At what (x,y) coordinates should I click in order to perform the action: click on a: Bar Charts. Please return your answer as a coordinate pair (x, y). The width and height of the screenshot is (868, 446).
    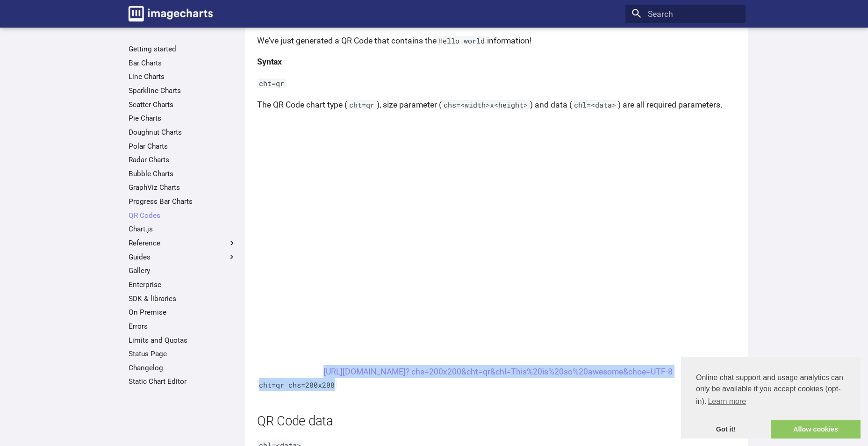
    Looking at the image, I should click on (182, 63).